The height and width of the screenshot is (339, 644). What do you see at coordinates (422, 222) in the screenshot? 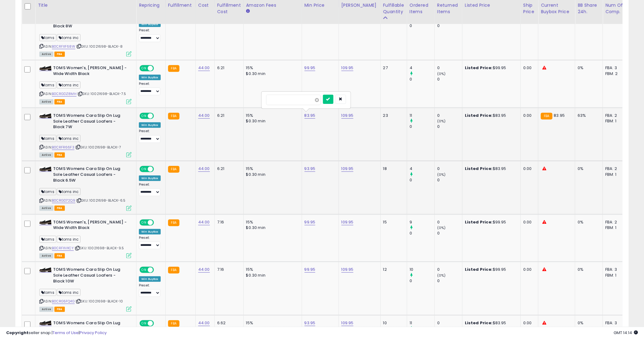
I see `div: 9` at bounding box center [422, 222].